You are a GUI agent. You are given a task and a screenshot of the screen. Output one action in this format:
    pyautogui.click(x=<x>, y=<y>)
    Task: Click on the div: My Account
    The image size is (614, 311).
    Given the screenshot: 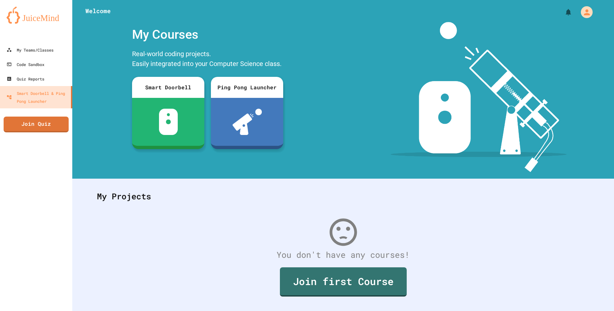 What is the action you would take?
    pyautogui.click(x=584, y=12)
    